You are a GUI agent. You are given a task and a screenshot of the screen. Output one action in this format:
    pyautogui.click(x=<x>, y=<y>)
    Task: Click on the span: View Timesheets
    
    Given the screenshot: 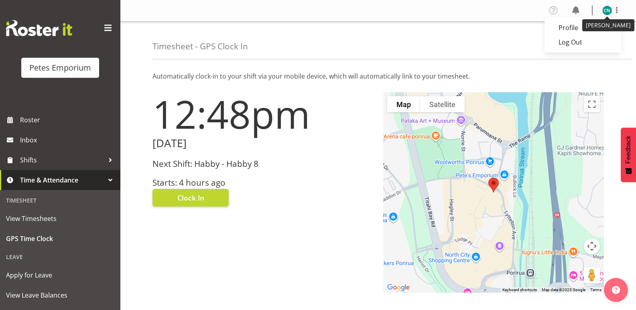 What is the action you would take?
    pyautogui.click(x=60, y=219)
    